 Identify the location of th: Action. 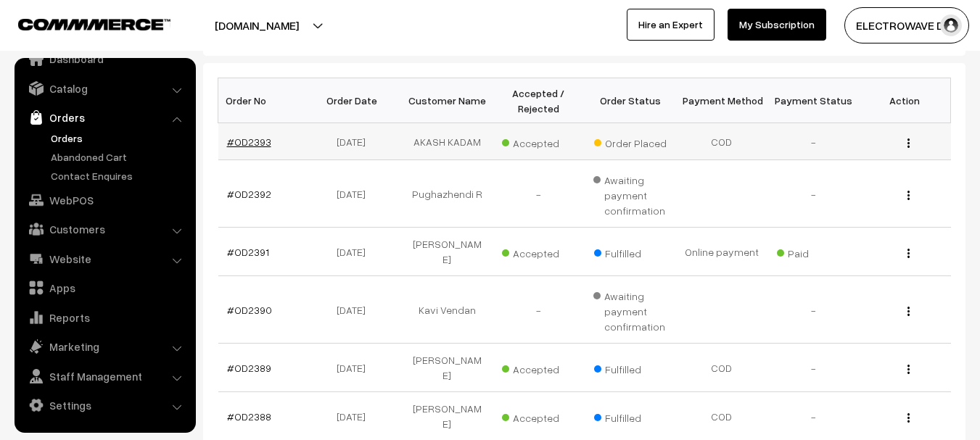
(905, 101).